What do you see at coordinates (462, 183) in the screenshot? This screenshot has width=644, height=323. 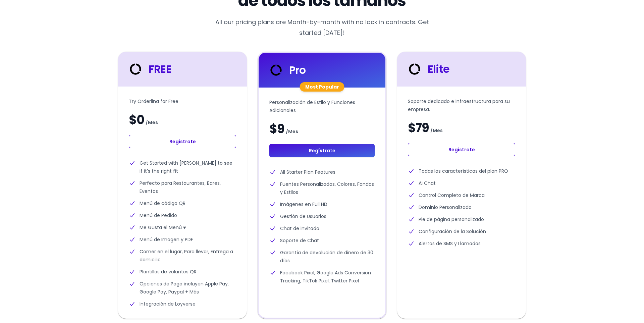 I see `li: Ai Chat` at bounding box center [462, 183].